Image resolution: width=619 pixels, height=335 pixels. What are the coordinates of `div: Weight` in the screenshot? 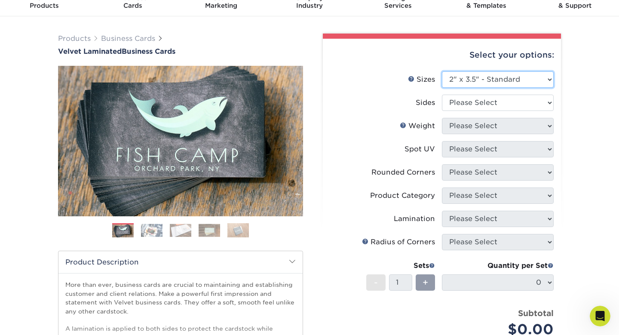 It's located at (417, 126).